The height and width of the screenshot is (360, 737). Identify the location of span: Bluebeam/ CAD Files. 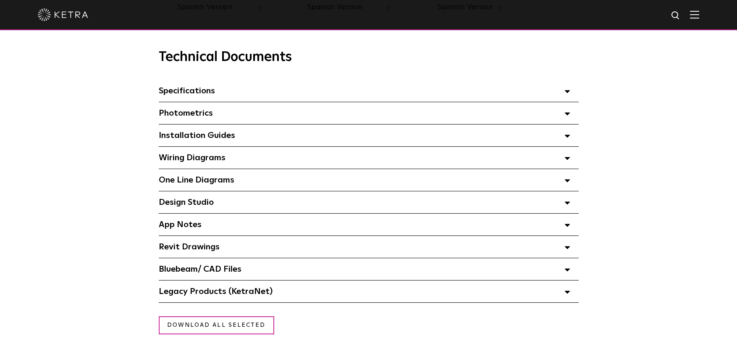
(200, 269).